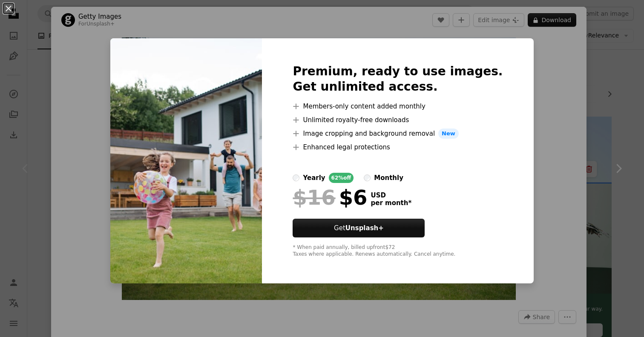 This screenshot has height=337, width=644. I want to click on button: GetUnsplash+, so click(359, 228).